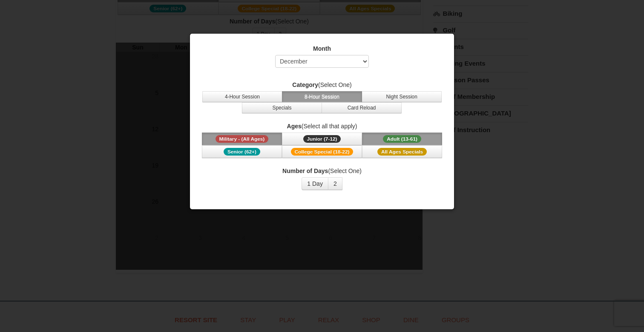 This screenshot has height=332, width=644. I want to click on button: Adult (13-61), so click(402, 139).